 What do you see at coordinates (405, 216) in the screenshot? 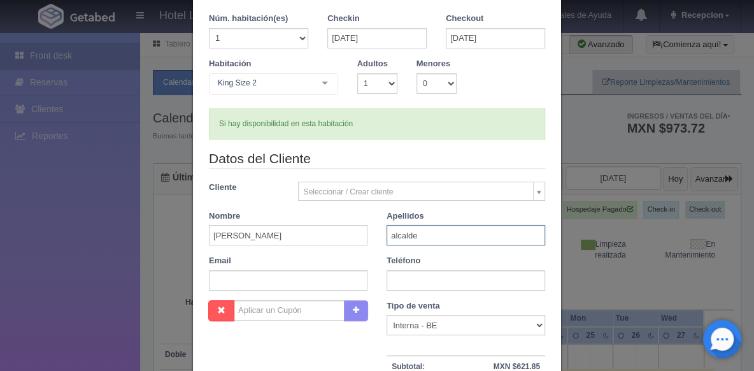
I see `label: Apellidos` at bounding box center [405, 216].